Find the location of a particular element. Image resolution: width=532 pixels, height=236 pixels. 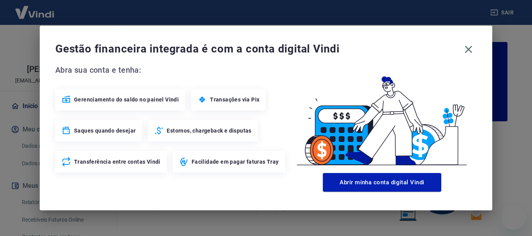

button: Abrir minha conta digital Vindi is located at coordinates (382, 183).